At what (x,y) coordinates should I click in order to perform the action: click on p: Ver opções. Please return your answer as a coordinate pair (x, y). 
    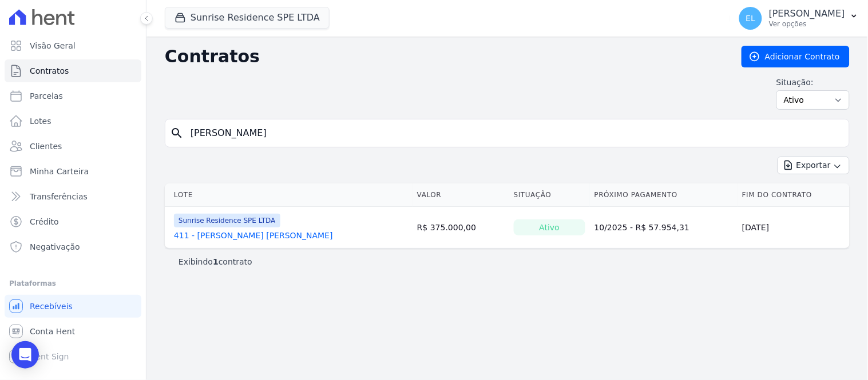
    Looking at the image, I should click on (807, 24).